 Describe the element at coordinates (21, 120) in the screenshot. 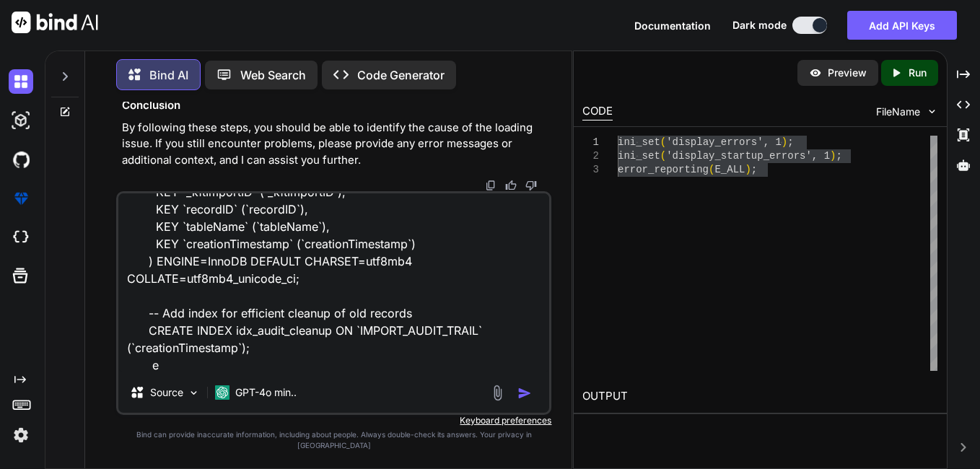

I see `img: darkAi-studio` at that location.